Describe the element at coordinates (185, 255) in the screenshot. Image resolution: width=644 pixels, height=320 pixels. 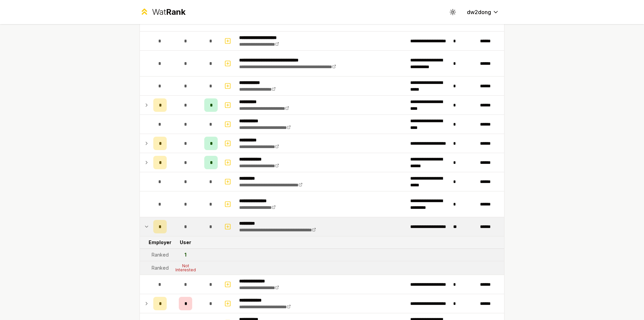
I see `div: 1` at that location.